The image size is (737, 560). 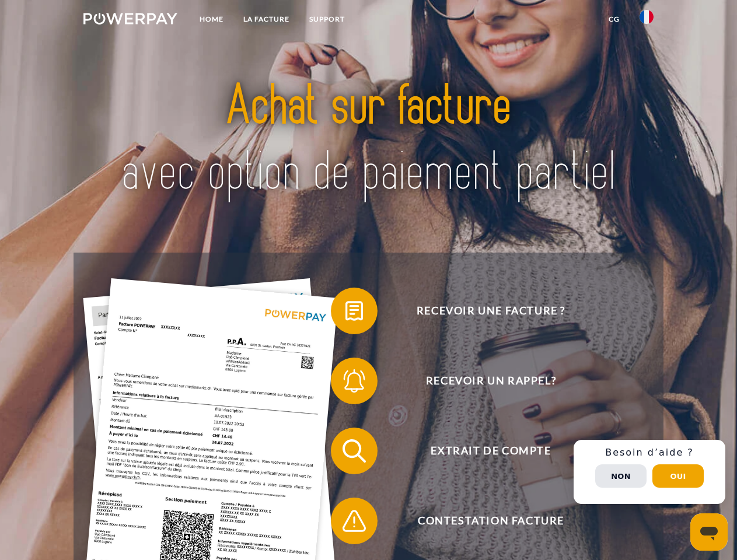 I want to click on a: Recevoir un rappel?, so click(x=482, y=381).